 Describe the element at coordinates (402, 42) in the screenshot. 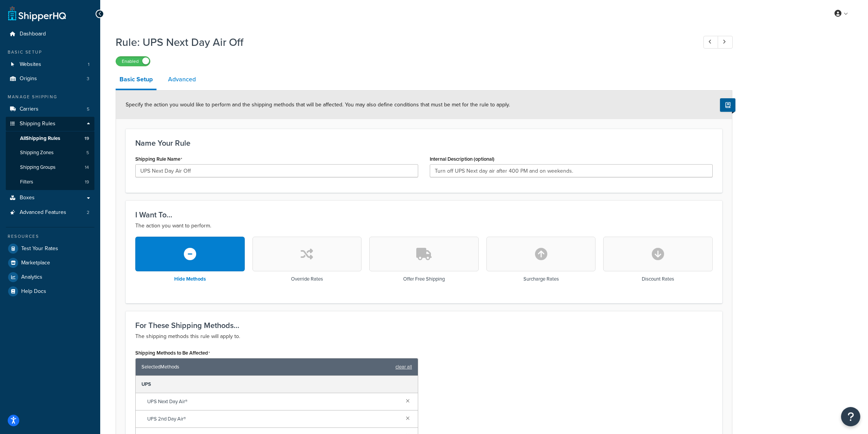

I see `h1: Rule: UPS Next Day Air Off` at that location.